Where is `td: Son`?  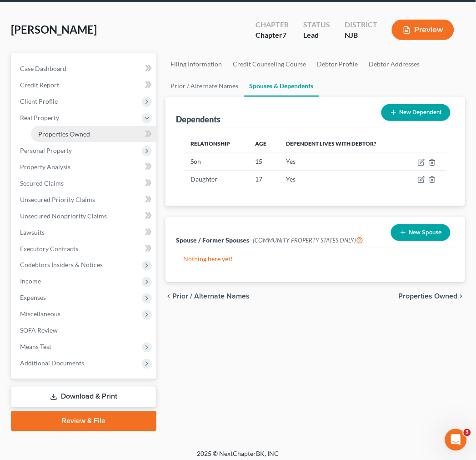
td: Son is located at coordinates (216, 162).